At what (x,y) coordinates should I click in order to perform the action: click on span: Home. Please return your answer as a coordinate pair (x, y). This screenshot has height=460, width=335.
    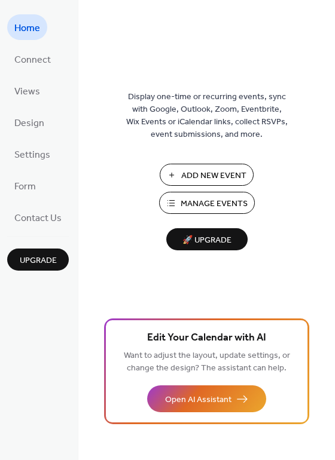
    Looking at the image, I should click on (27, 28).